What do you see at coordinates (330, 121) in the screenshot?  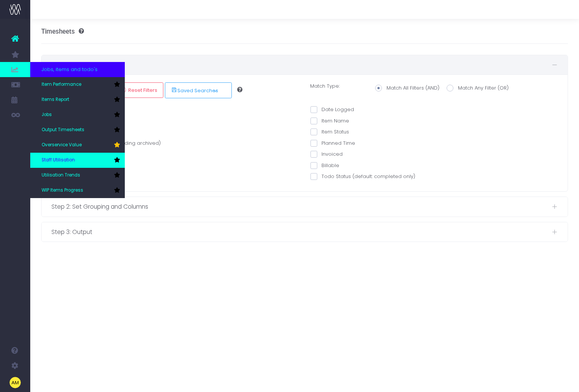 I see `label: Item Name` at bounding box center [330, 121].